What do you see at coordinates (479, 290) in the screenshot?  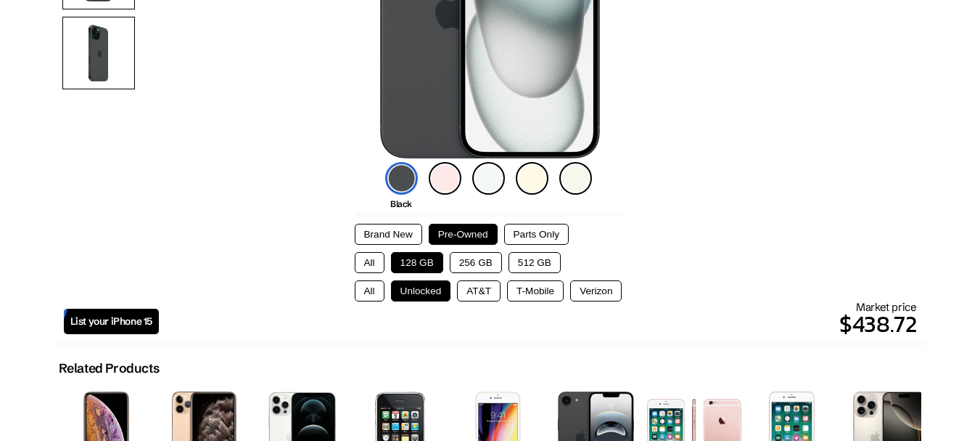 I see `button: AT&T` at bounding box center [479, 290].